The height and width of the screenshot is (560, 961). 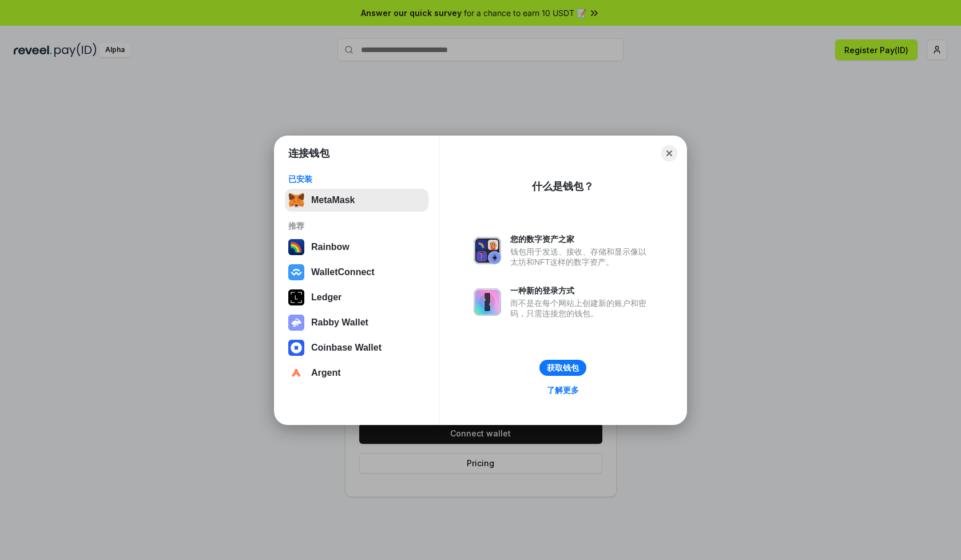 I want to click on img: svg+xml,%3Csvg%20fill%3D%22none%22%20height%3D%2233%22%20viewBox%3D%220%200%2035%2033%22%20width%..., so click(x=296, y=200).